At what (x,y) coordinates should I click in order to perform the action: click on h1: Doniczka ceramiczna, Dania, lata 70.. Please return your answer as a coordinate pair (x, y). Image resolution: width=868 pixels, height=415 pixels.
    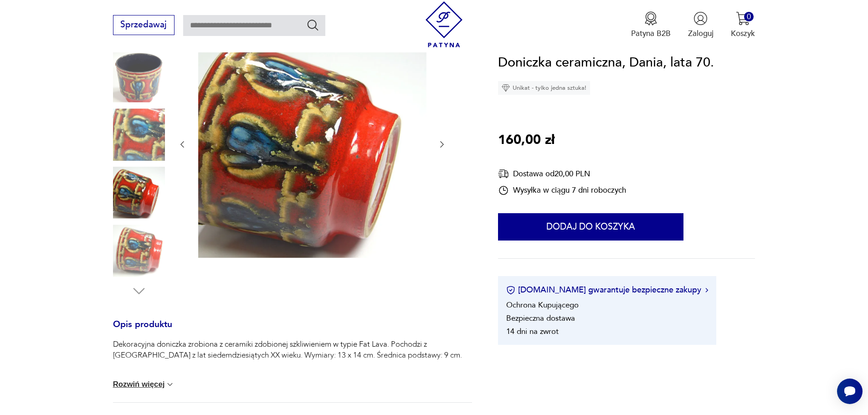
    Looking at the image, I should click on (606, 63).